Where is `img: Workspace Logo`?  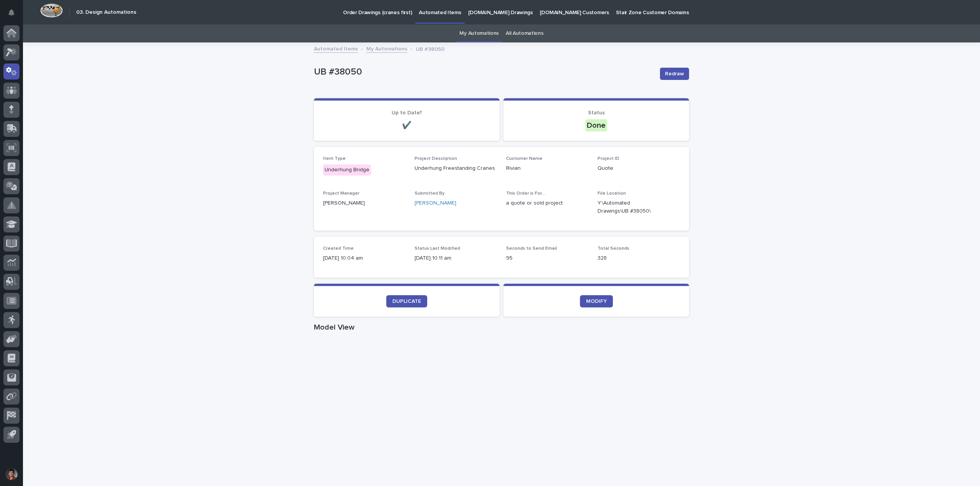 img: Workspace Logo is located at coordinates (51, 11).